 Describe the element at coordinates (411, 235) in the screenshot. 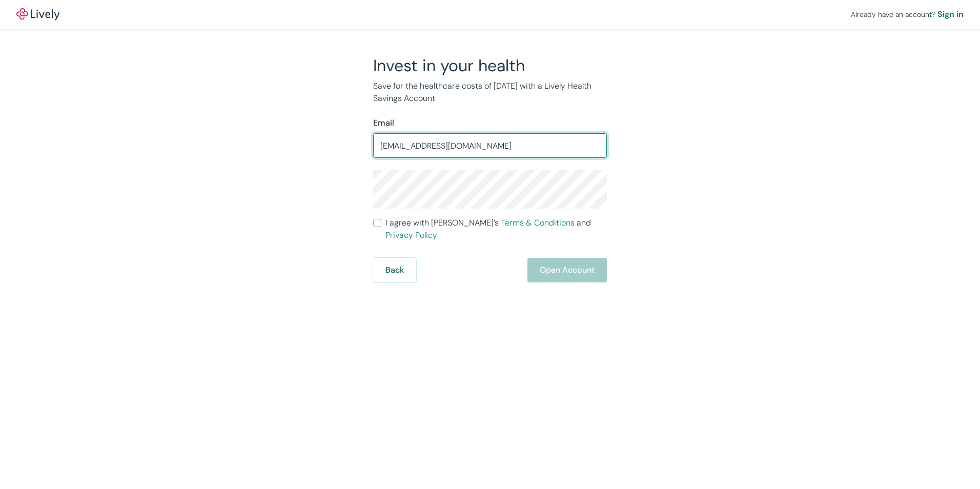

I see `a: Privacy Policy` at that location.